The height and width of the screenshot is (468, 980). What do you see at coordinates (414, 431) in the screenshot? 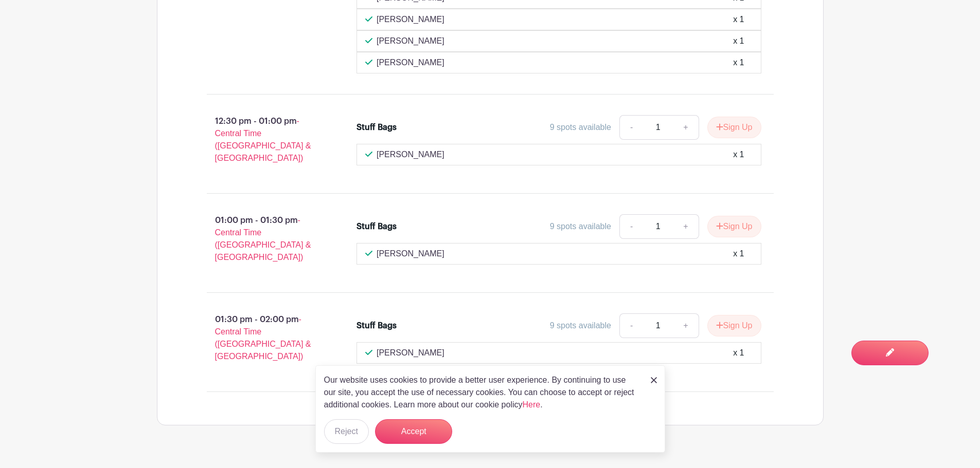
I see `button: Accept` at bounding box center [414, 431].